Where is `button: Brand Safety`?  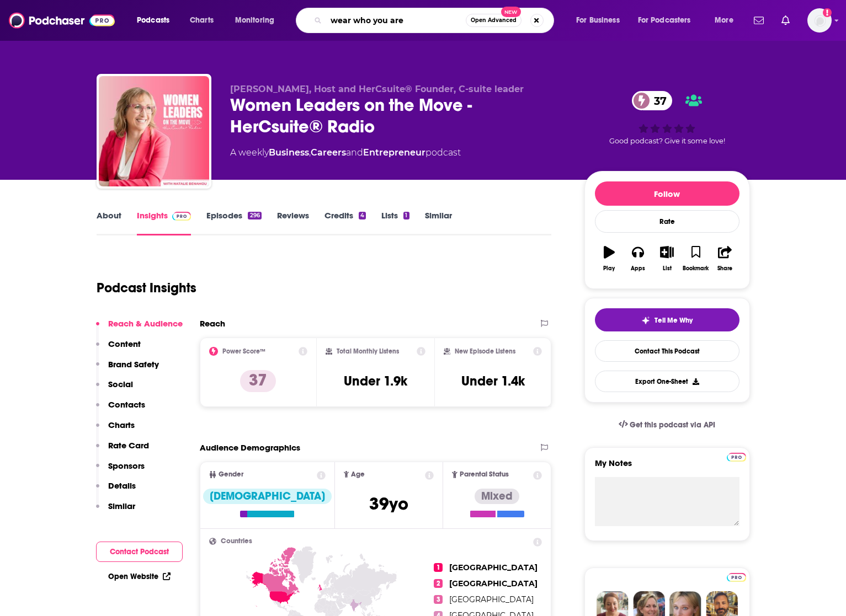
button: Brand Safety is located at coordinates (127, 369).